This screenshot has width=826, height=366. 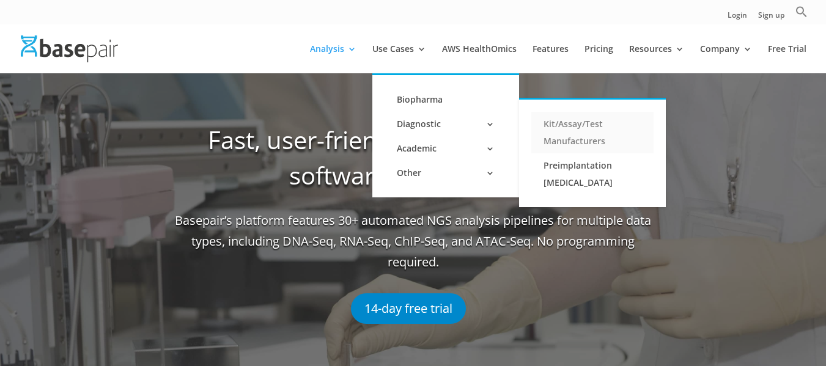 What do you see at coordinates (771, 18) in the screenshot?
I see `a: Sign up` at bounding box center [771, 18].